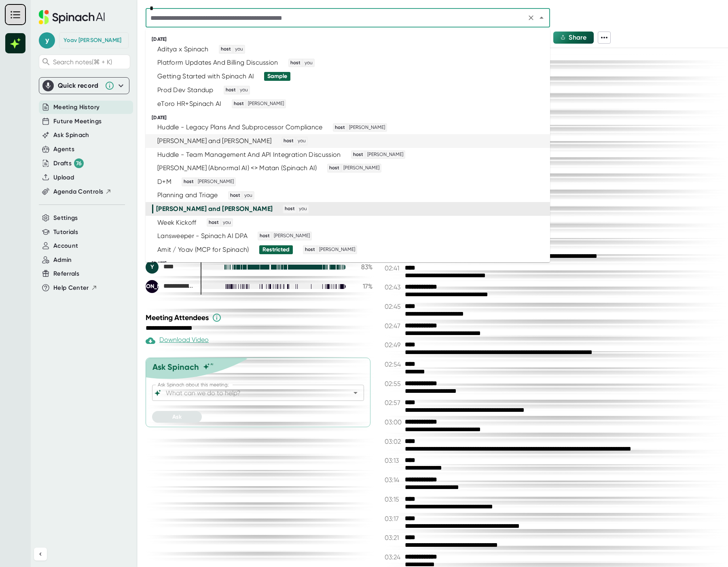  What do you see at coordinates (260, 318) in the screenshot?
I see `div: Meeting Attendees` at bounding box center [260, 318].